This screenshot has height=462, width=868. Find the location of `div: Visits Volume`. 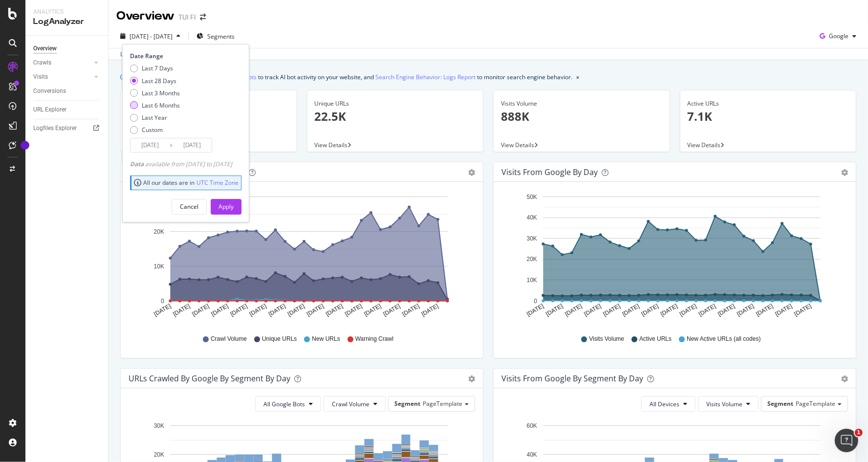

div: Visits Volume is located at coordinates (581, 103).